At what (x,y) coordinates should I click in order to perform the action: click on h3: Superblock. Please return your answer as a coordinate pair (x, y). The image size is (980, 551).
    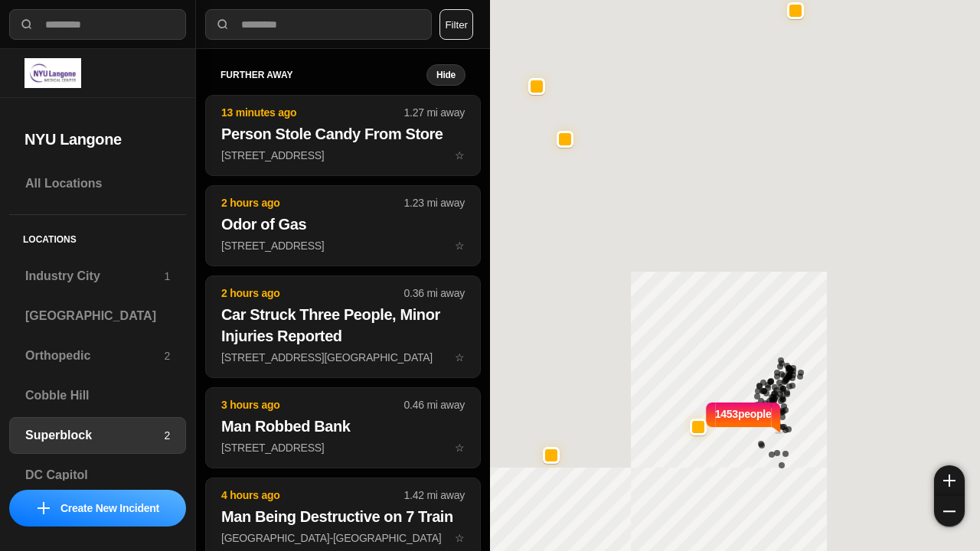
    Looking at the image, I should click on (95, 436).